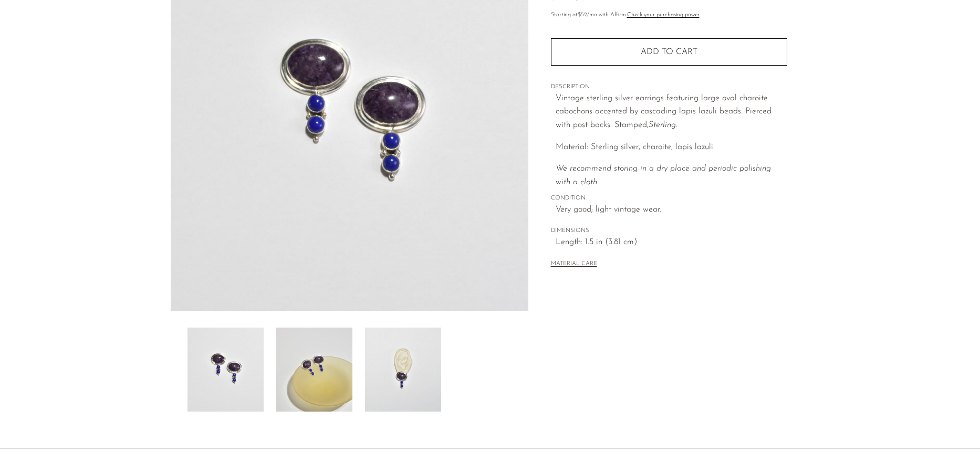 The height and width of the screenshot is (473, 980). What do you see at coordinates (669, 231) in the screenshot?
I see `span: DIMENSIONS` at bounding box center [669, 231].